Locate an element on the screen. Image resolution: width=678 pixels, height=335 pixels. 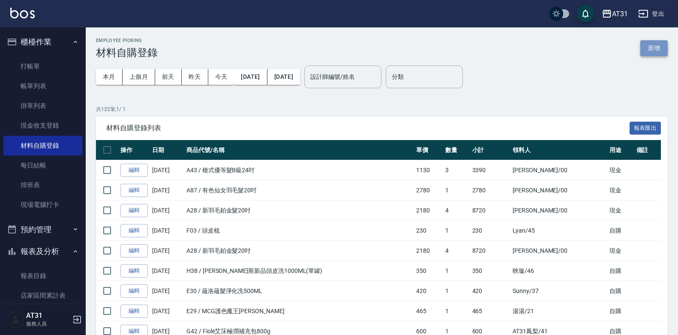
td: A43 / 槍式優等髮B級24吋 is located at coordinates (299, 170).